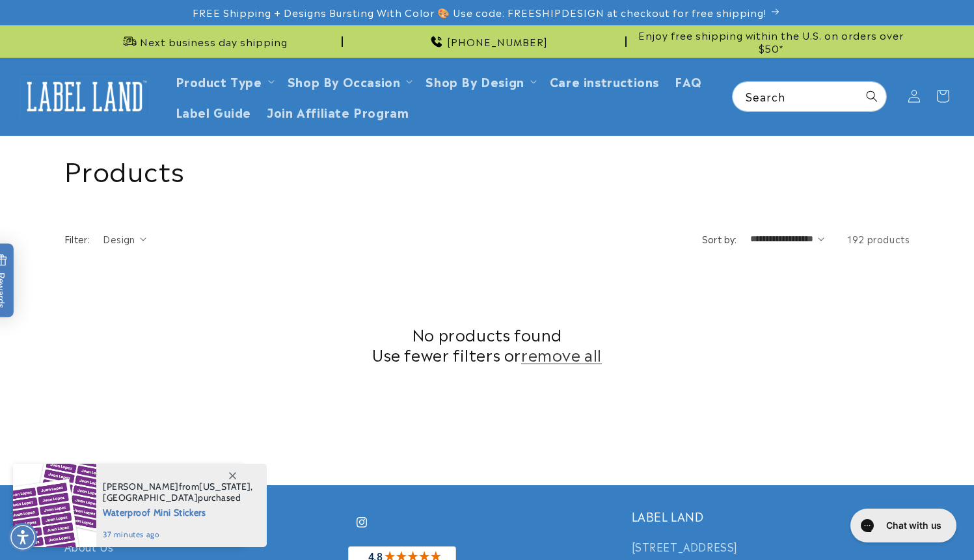  I want to click on span: Waterproof Mini Stickers, so click(177, 511).